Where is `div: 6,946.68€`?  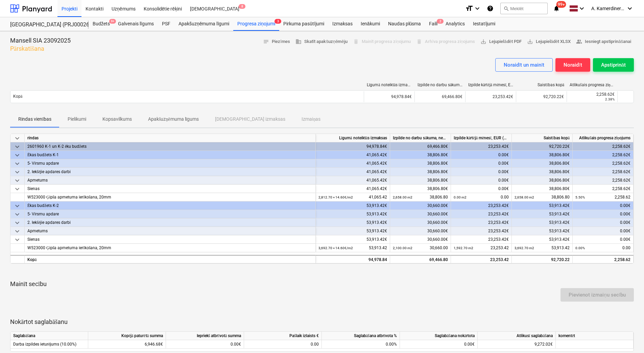 div: 6,946.68€ is located at coordinates (127, 344).